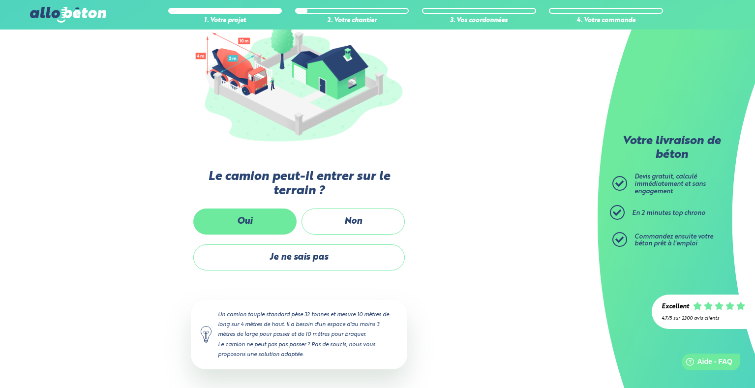 The image size is (755, 388). What do you see at coordinates (675, 307) in the screenshot?
I see `div: Excellent` at bounding box center [675, 307].